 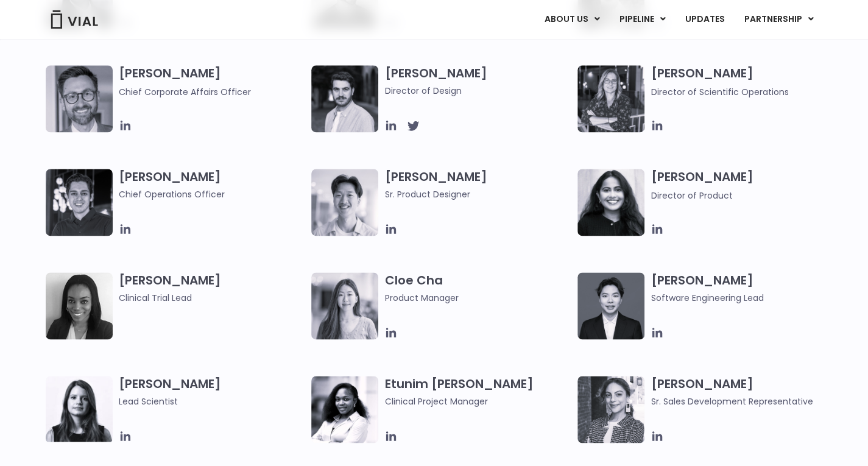 I want to click on span: Director of Design, so click(x=478, y=91).